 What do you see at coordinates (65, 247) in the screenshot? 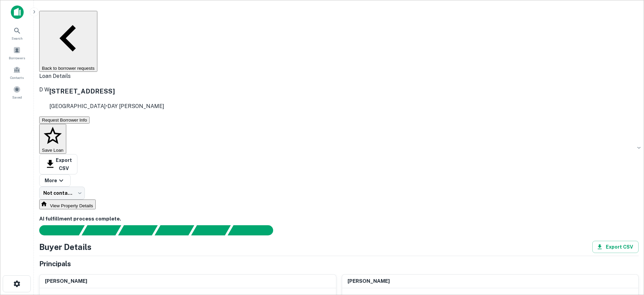
I see `h4: Buyer Details` at bounding box center [65, 247].